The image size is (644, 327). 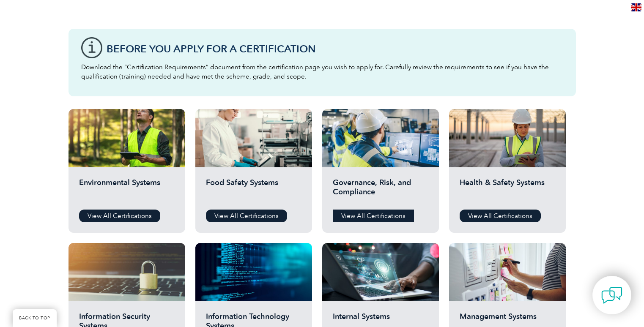 What do you see at coordinates (127, 190) in the screenshot?
I see `h2: Environmental Systems` at bounding box center [127, 190].